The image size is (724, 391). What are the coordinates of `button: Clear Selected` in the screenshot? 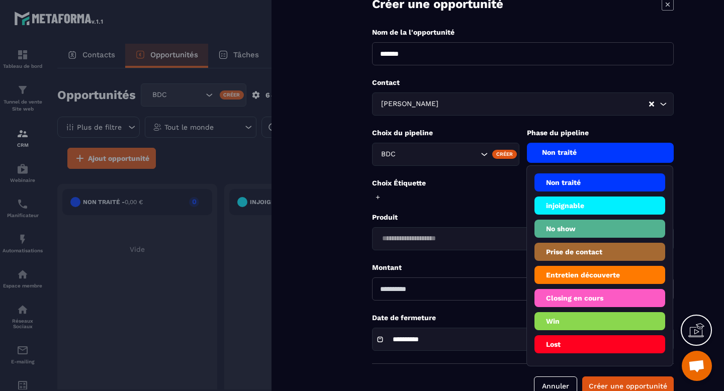 It's located at (651, 104).